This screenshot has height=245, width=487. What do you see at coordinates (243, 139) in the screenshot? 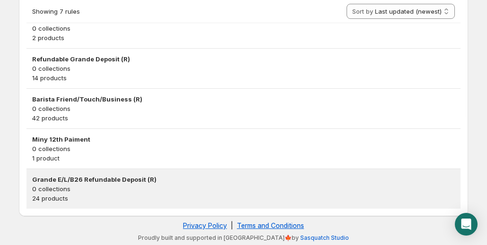
I see `h3: Miny 12th Paiment` at bounding box center [243, 139].